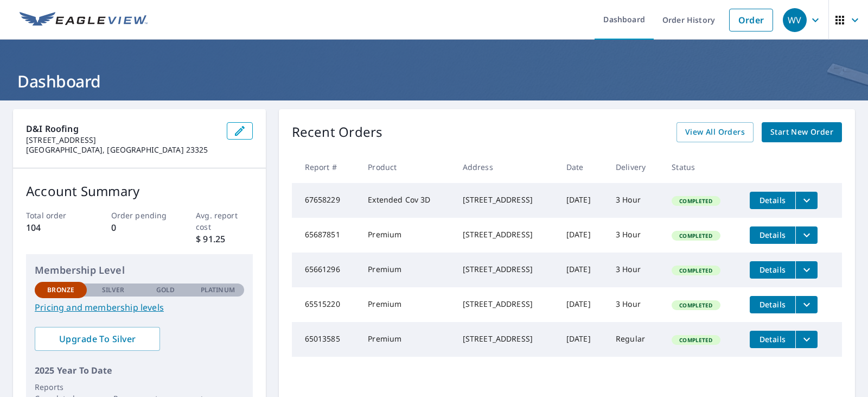  What do you see at coordinates (702, 166) in the screenshot?
I see `th: Status` at bounding box center [702, 166].